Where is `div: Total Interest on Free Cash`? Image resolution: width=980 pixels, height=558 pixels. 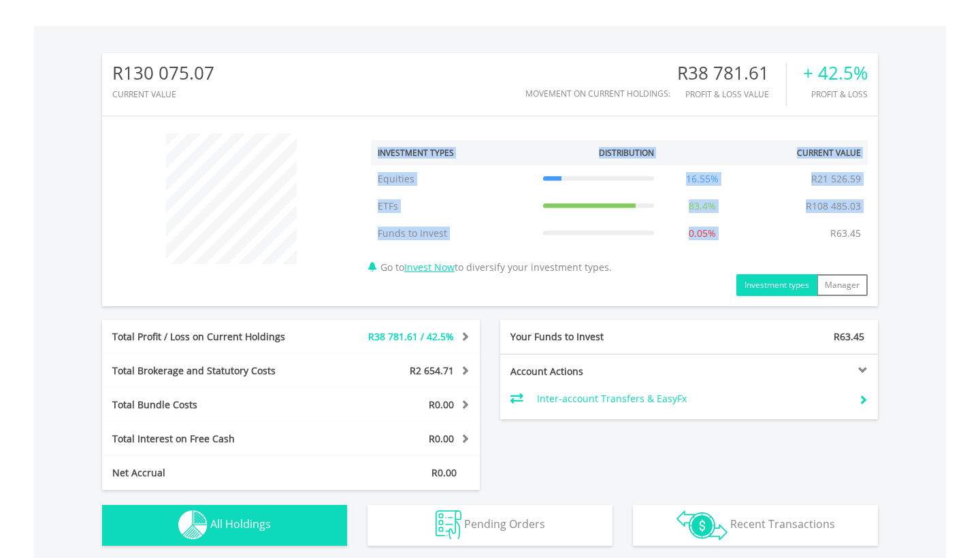 div: Total Interest on Free Cash is located at coordinates (212, 439).